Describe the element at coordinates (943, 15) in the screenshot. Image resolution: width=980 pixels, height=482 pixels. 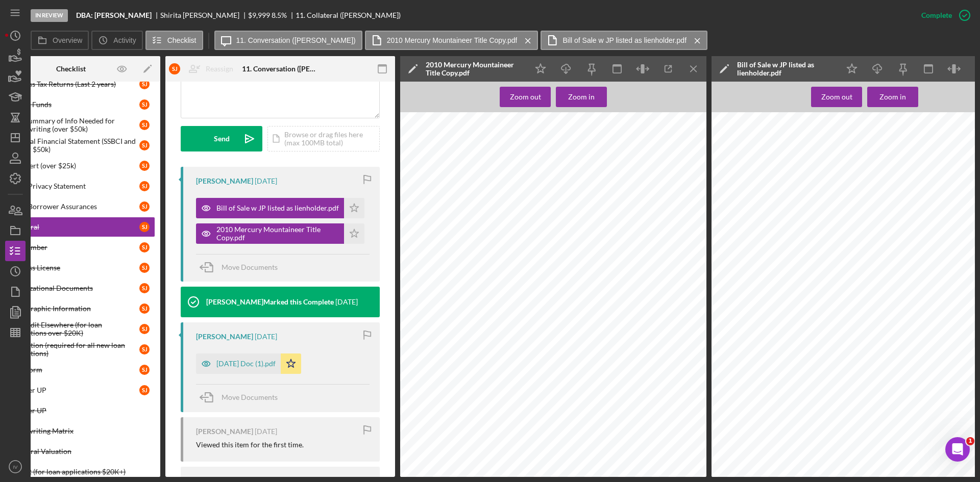
I see `button: Complete` at that location.